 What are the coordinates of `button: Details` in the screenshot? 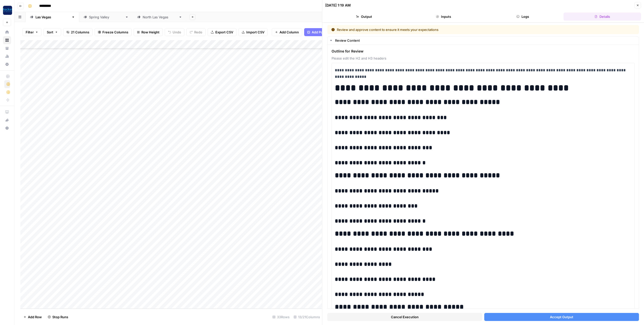 It's located at (602, 17).